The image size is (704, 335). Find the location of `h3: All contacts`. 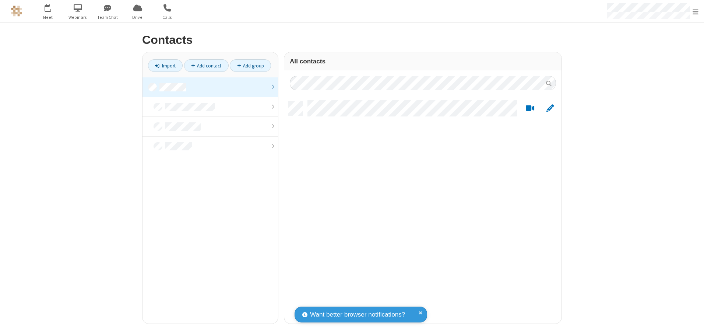

h3: All contacts is located at coordinates (423, 61).